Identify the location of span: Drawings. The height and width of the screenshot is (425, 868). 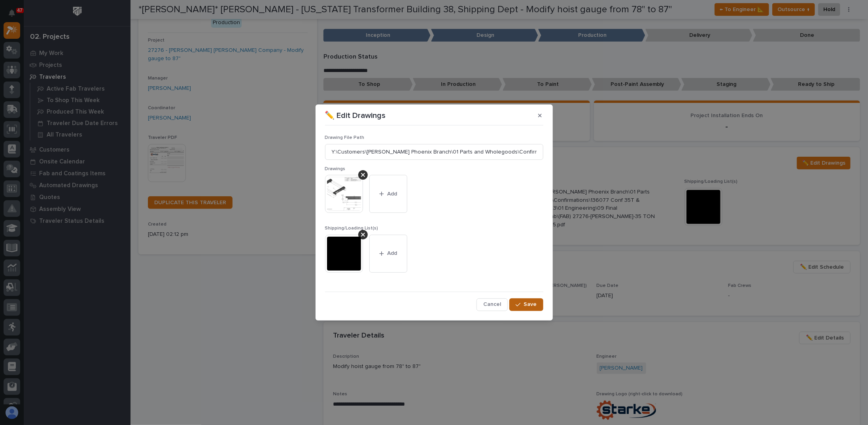
(336, 169).